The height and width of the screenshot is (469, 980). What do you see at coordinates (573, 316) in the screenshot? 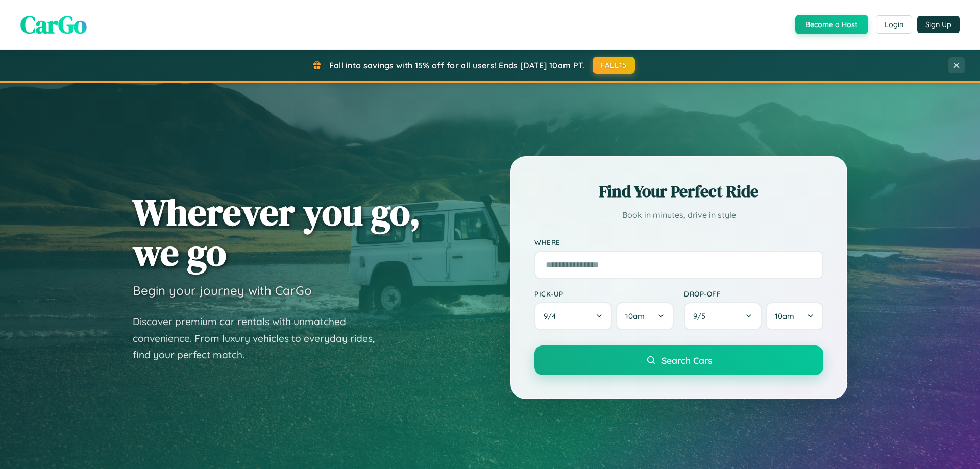
I see `button: 9/4` at bounding box center [573, 316].